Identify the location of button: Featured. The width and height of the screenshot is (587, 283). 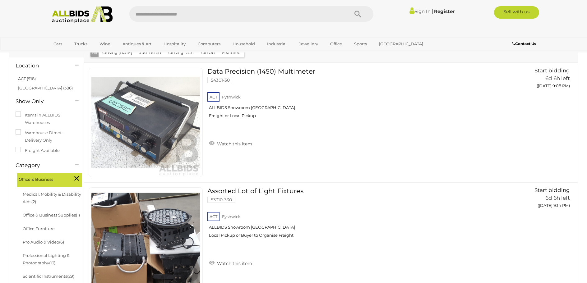
(231, 53).